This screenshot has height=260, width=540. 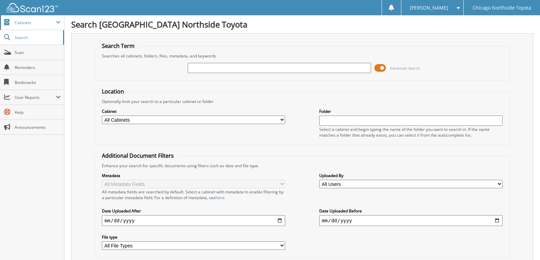 I want to click on img: scan123-logo-white.svg, so click(x=32, y=7).